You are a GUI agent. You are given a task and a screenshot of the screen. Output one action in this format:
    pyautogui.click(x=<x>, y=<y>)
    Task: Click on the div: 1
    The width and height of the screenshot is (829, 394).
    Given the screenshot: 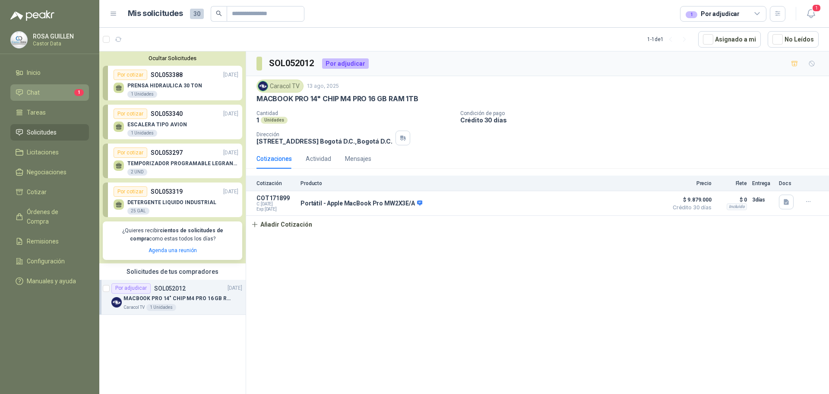 What is the action you would take?
    pyautogui.click(x=692, y=15)
    